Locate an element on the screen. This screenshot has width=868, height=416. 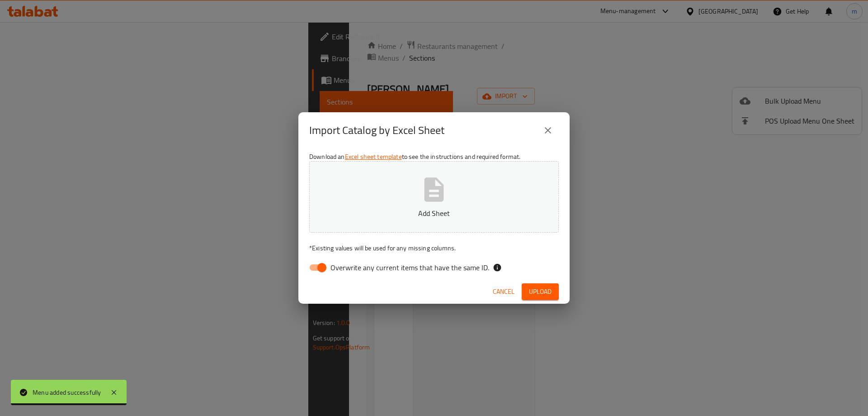
p: Add Sheet is located at coordinates (434, 213).